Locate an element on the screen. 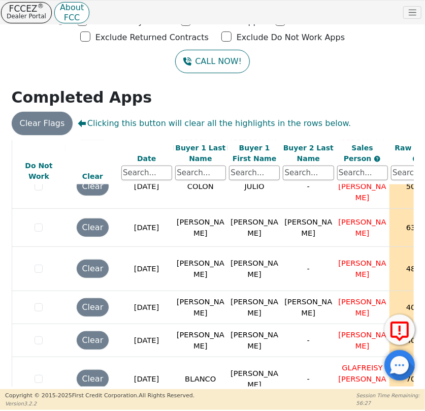  td: JULIO is located at coordinates (255, 186).